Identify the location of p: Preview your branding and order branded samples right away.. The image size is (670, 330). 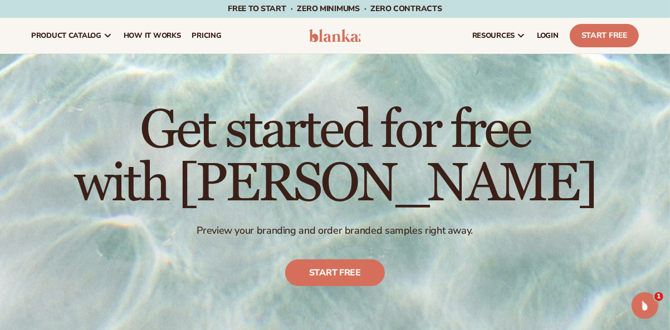
(335, 231).